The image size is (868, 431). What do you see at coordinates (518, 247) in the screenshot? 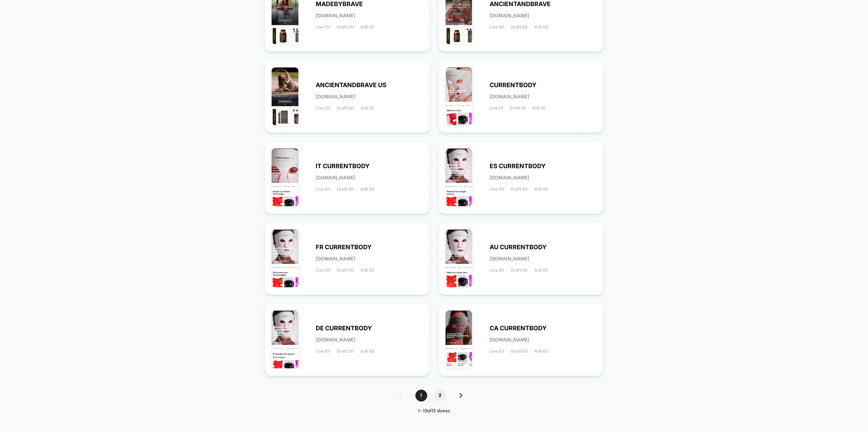
I see `span: AU CURRENTBODY` at bounding box center [518, 247].